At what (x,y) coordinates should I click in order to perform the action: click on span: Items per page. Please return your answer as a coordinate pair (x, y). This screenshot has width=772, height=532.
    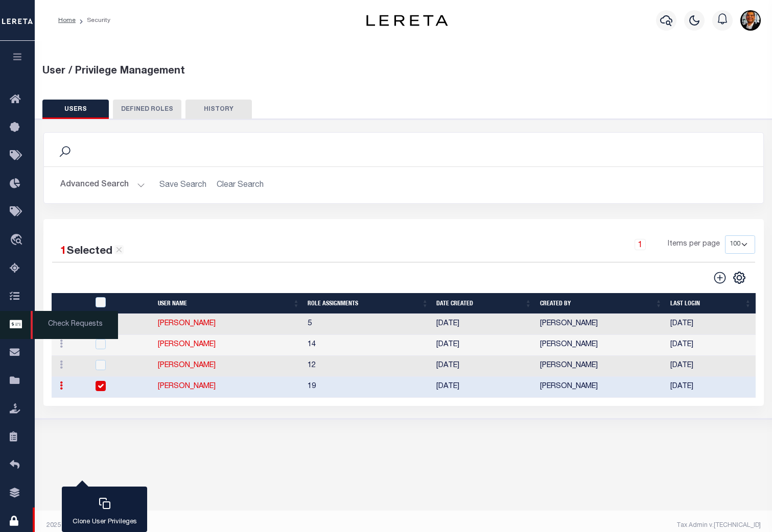
    Looking at the image, I should click on (694, 245).